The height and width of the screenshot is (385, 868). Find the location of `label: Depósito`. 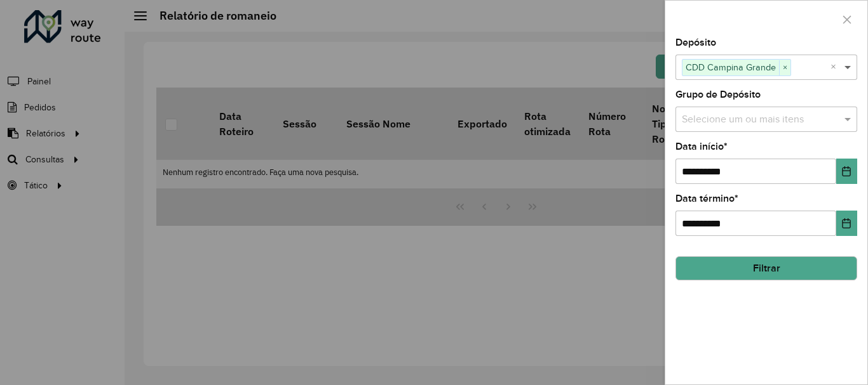

label: Depósito is located at coordinates (696, 42).